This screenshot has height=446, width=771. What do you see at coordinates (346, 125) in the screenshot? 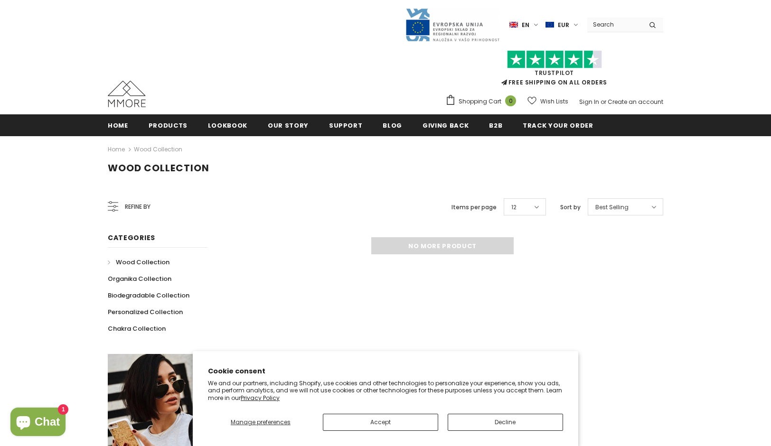
I see `a: support` at bounding box center [346, 125].